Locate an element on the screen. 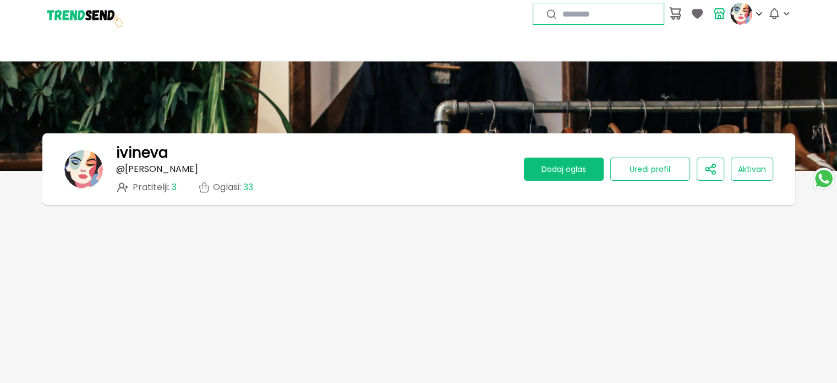  img: banner is located at coordinates (84, 169).